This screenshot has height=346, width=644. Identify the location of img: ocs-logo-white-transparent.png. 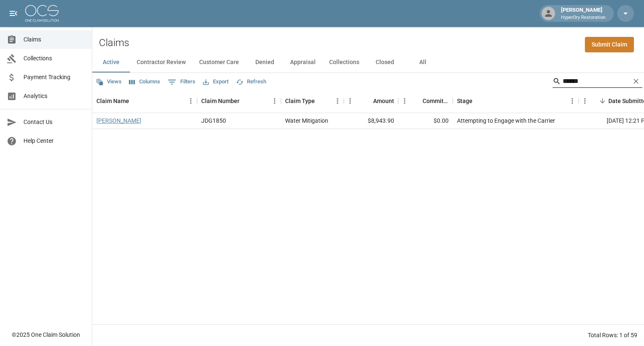
(42, 13).